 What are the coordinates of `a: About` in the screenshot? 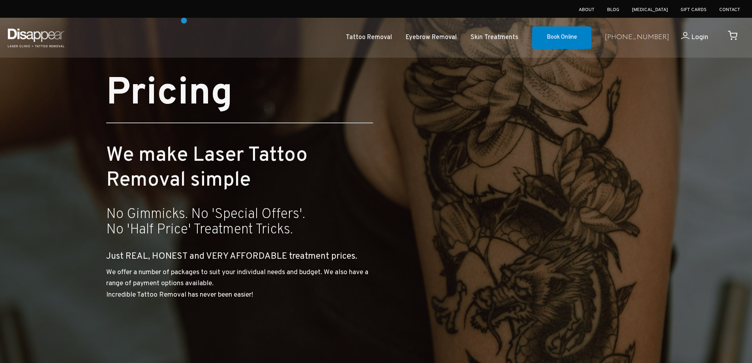 It's located at (587, 10).